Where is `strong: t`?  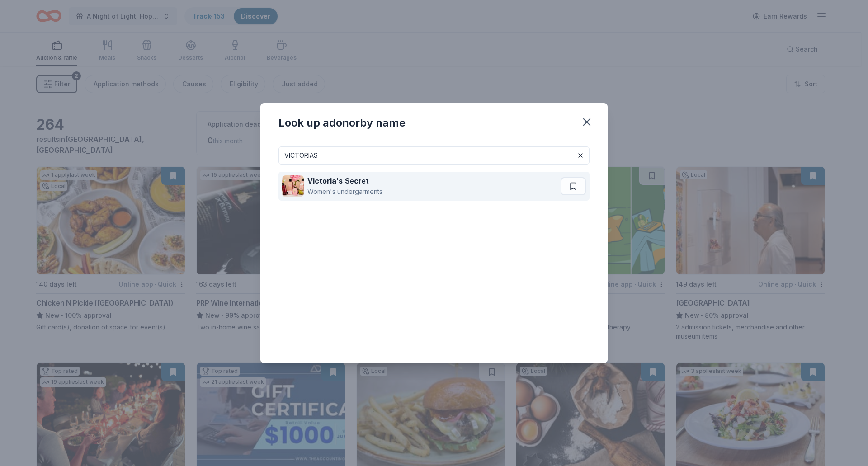
strong: t is located at coordinates (367, 181).